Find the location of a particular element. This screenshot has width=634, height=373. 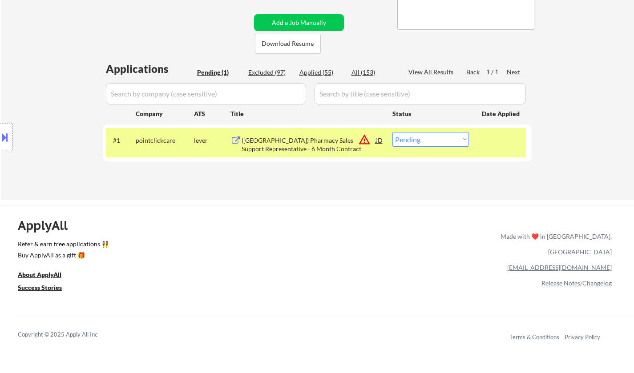

button: warning_amber is located at coordinates (364, 140).